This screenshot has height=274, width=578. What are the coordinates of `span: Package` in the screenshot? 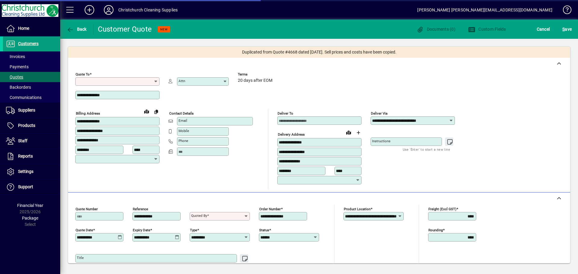 It's located at (30, 218).